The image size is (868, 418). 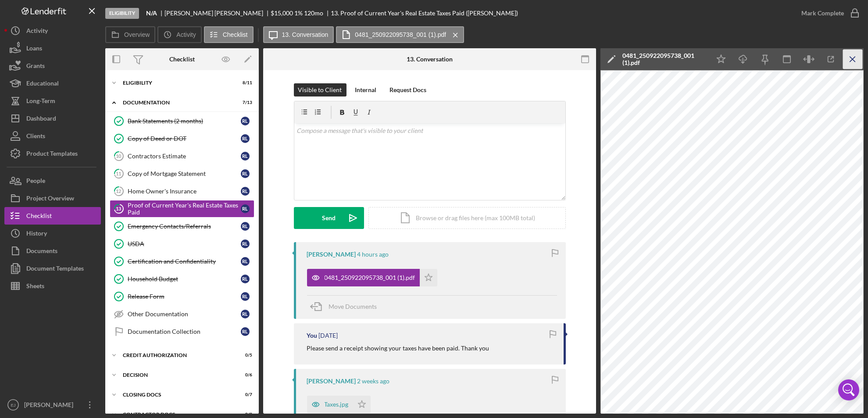 What do you see at coordinates (43, 84) in the screenshot?
I see `div: Educational` at bounding box center [43, 84].